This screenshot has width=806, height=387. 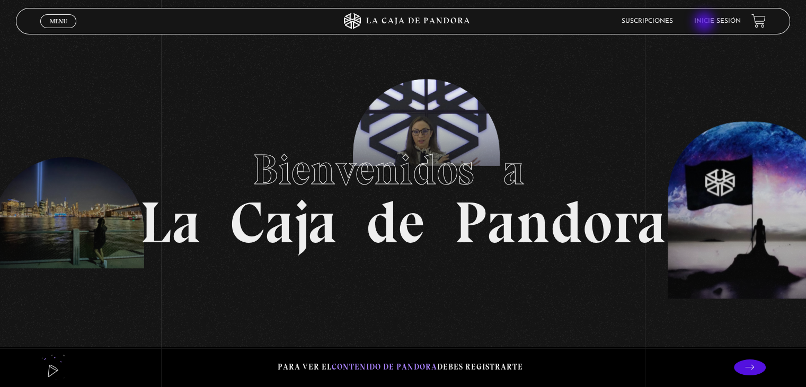 What do you see at coordinates (400, 367) in the screenshot?
I see `p: Para ver el debes registrarte` at bounding box center [400, 367].